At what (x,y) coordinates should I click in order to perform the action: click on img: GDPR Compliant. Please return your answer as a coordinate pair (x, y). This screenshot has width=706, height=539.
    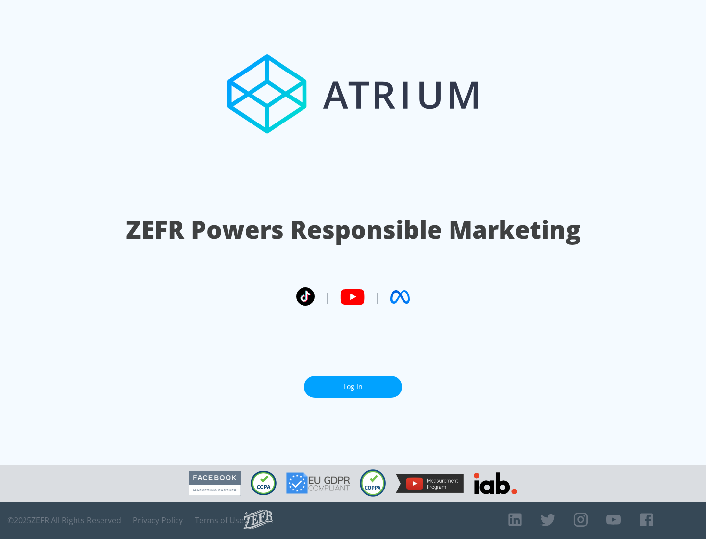
    Looking at the image, I should click on (318, 483).